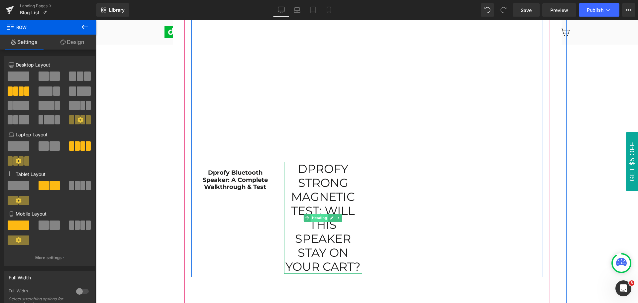  What do you see at coordinates (632, 283) in the screenshot?
I see `span: 3` at bounding box center [632, 283].